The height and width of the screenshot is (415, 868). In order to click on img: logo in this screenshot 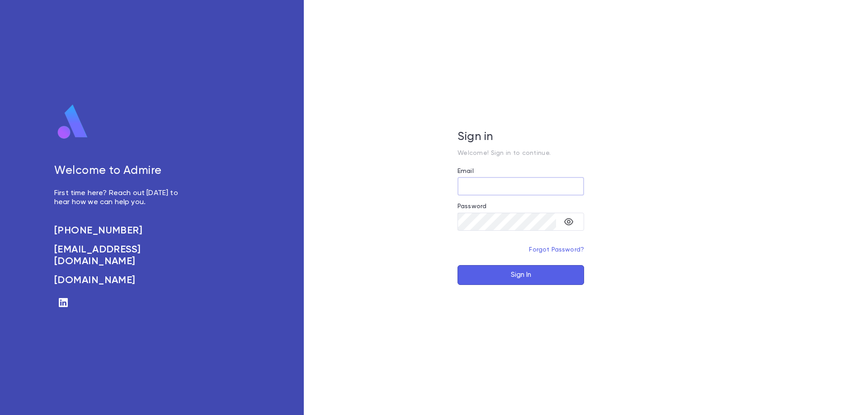, I will do `click(72, 122)`.